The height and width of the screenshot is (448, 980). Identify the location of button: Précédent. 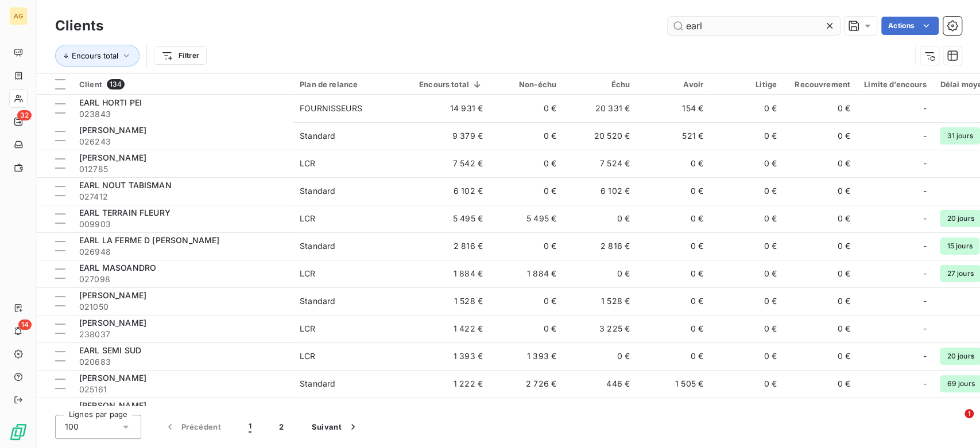
(192, 427).